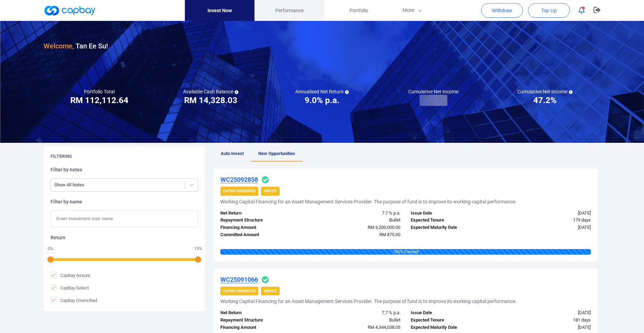 Image resolution: width=644 pixels, height=333 pixels. Describe the element at coordinates (71, 275) in the screenshot. I see `span: CapBay Assure` at that location.